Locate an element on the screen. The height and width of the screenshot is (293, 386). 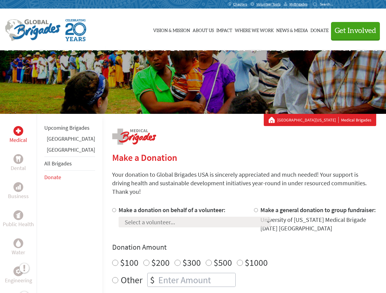
a: MedicalMedical is located at coordinates (18, 135).